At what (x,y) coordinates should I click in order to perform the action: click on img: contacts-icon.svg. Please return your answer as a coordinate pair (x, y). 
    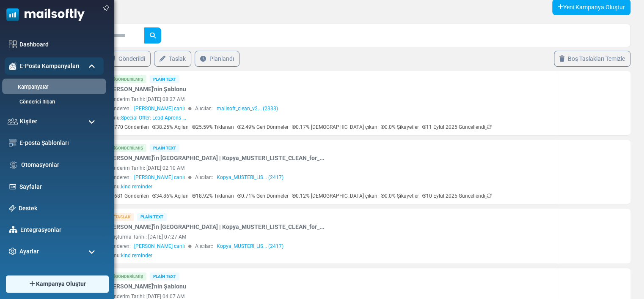
    Looking at the image, I should click on (12, 121).